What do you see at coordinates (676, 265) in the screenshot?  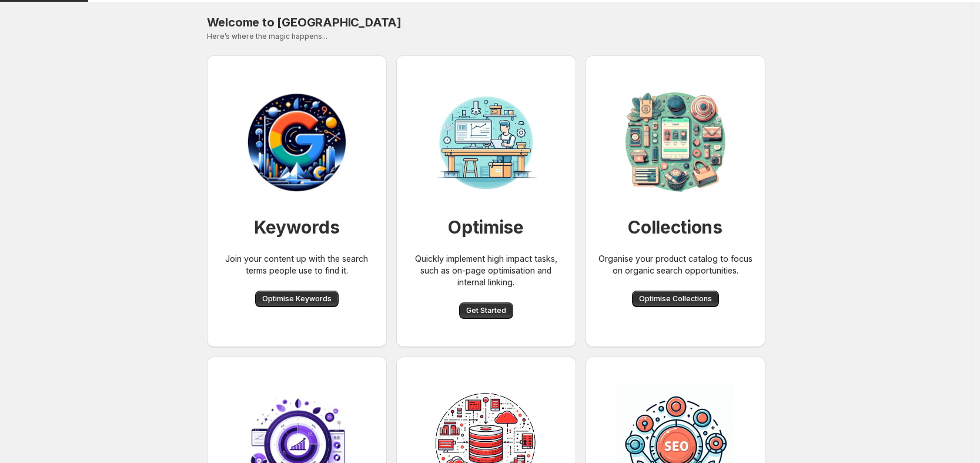 I see `p: Organise your product catalog to focus on organic search opportunities.` at bounding box center [676, 265].